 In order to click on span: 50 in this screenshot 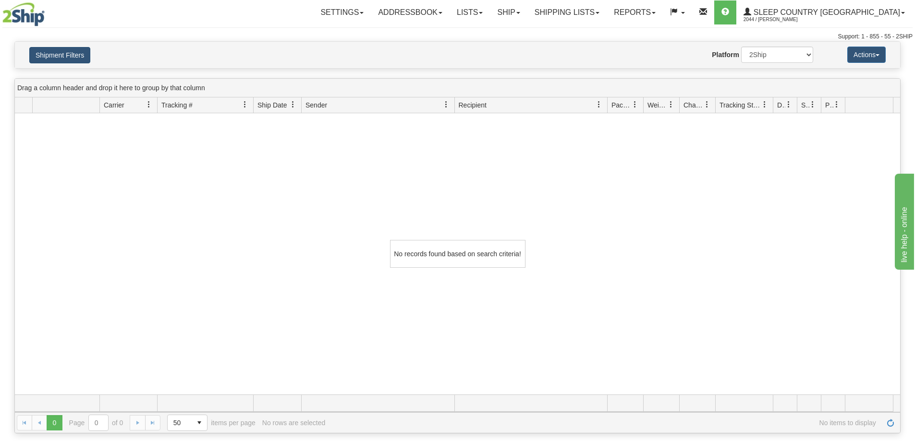, I will do `click(180, 423)`.